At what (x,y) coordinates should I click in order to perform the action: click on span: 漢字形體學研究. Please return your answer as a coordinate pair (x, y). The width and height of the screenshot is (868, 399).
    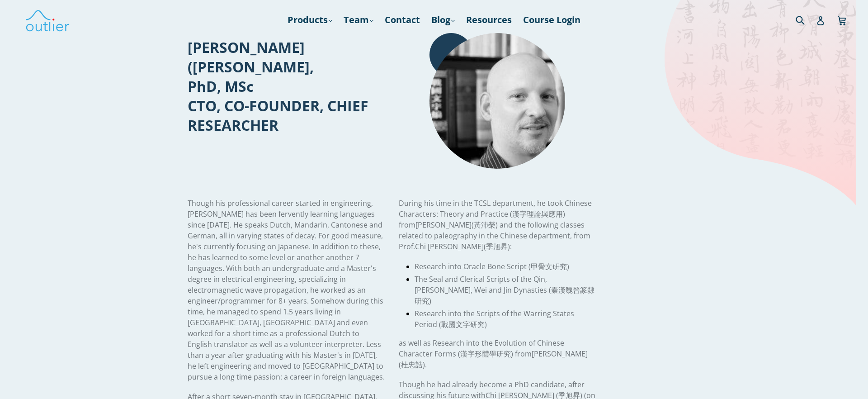
    Looking at the image, I should click on (486, 354).